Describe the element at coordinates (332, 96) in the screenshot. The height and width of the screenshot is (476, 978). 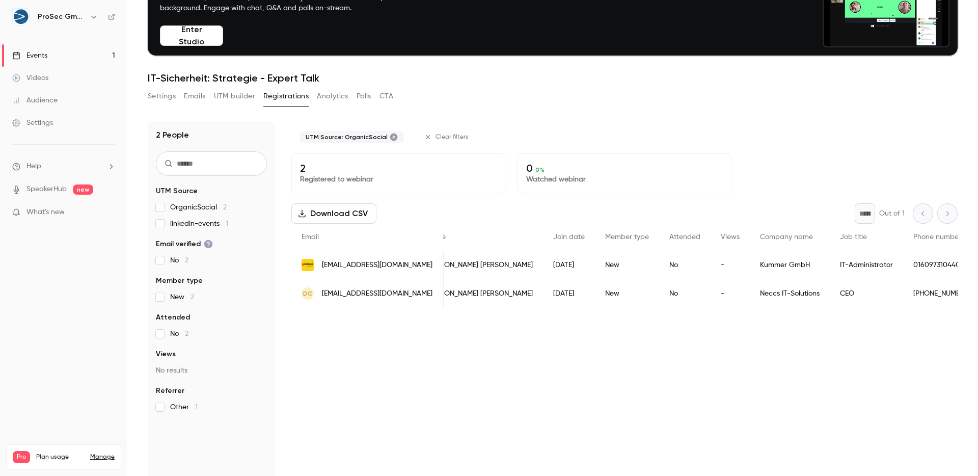
I see `button: Analytics` at that location.